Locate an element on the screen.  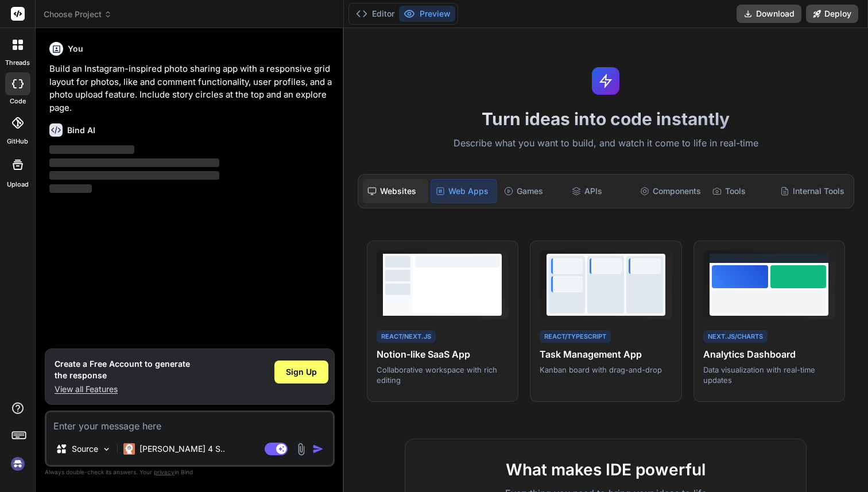
p: View all Features is located at coordinates (122, 390).